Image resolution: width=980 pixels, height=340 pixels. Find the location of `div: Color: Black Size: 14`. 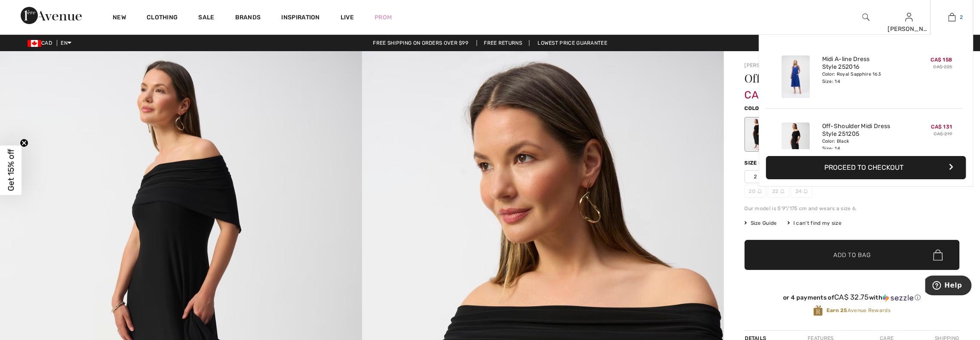

div: Color: Black Size: 14 is located at coordinates (864, 145).